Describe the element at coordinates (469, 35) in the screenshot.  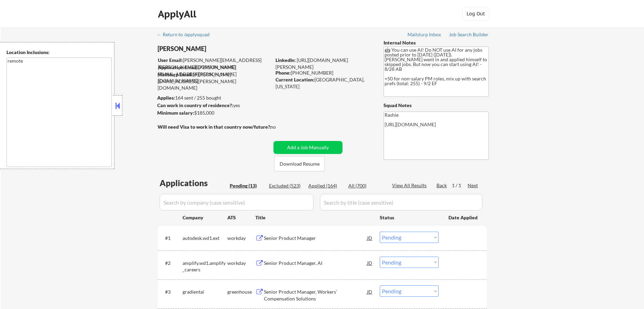
I see `a: Job Search Builder` at that location.